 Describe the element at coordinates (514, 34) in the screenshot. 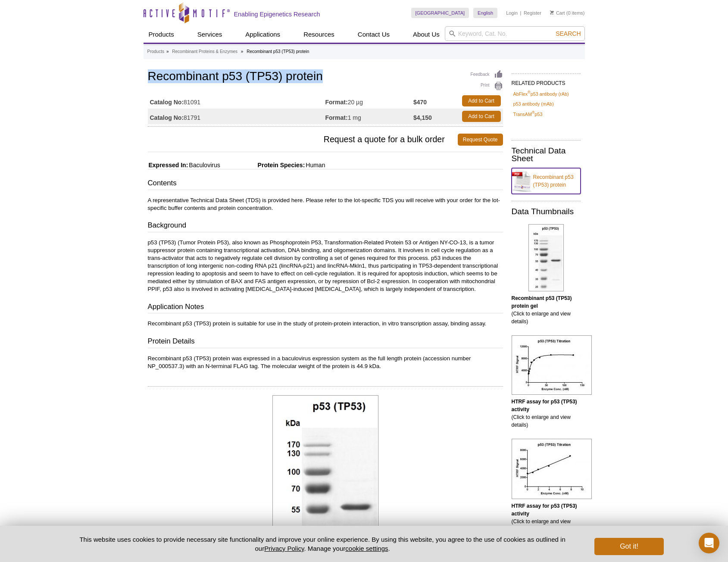

I see `input: Keyword, Cat. No.` at that location.